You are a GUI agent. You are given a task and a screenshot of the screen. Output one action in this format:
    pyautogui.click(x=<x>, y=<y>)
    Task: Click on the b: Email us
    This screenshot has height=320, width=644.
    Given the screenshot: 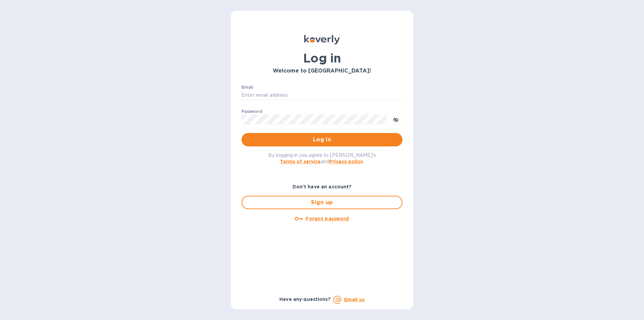 What is the action you would take?
    pyautogui.click(x=354, y=299)
    